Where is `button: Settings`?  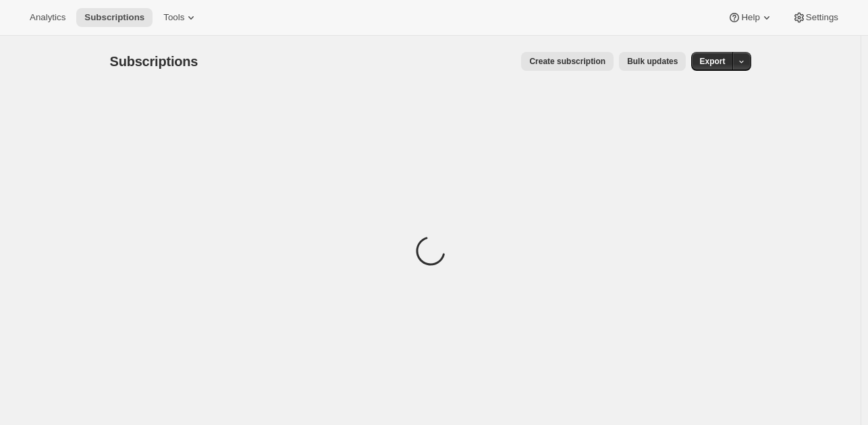 button: Settings is located at coordinates (815, 18).